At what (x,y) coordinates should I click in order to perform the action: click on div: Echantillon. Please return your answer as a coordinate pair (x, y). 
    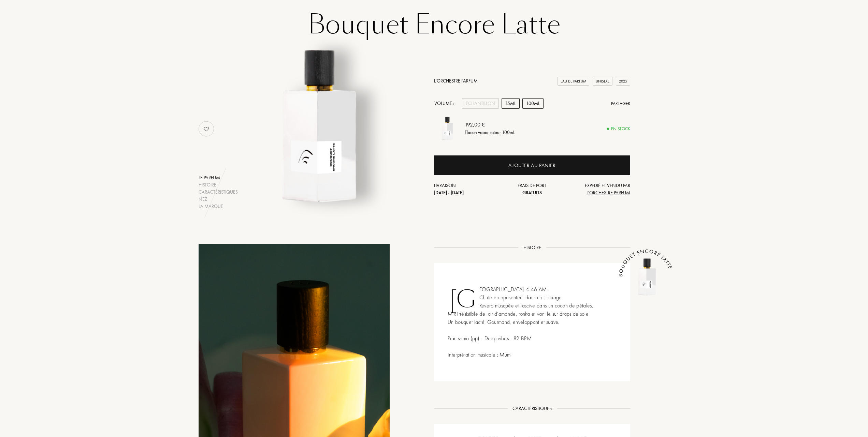
    Looking at the image, I should click on (480, 103).